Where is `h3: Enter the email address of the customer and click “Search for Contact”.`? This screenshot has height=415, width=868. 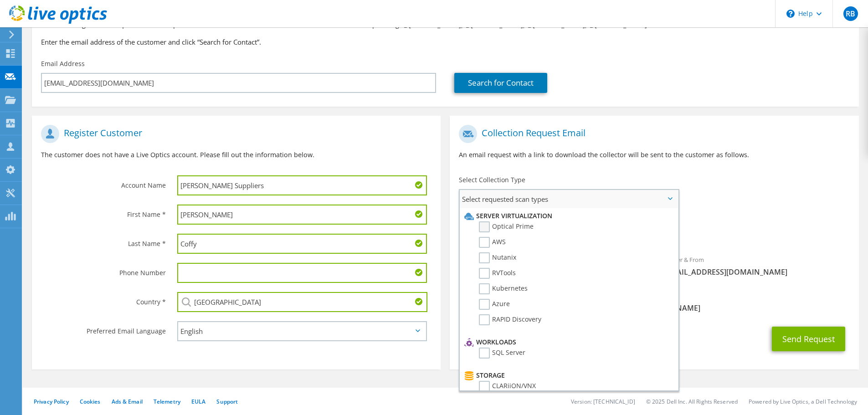 h3: Enter the email address of the customer and click “Search for Contact”. is located at coordinates (445, 42).